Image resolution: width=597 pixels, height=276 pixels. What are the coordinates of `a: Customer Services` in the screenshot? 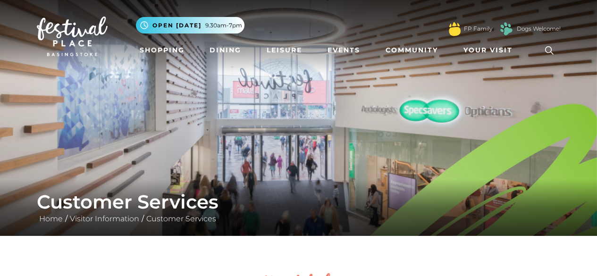 It's located at (181, 219).